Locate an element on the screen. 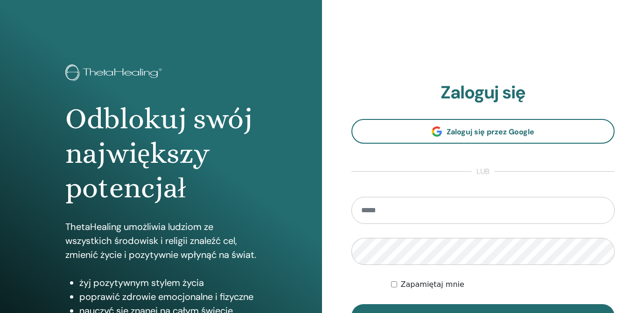 This screenshot has height=313, width=644. a: Zaloguj się przez Google is located at coordinates (483, 132).